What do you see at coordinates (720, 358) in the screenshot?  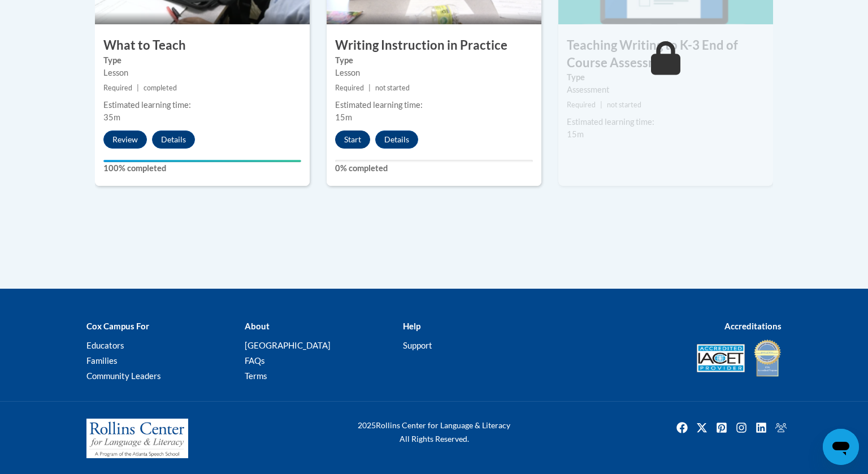 I see `img: Accredited IACET® Provider` at bounding box center [720, 358].